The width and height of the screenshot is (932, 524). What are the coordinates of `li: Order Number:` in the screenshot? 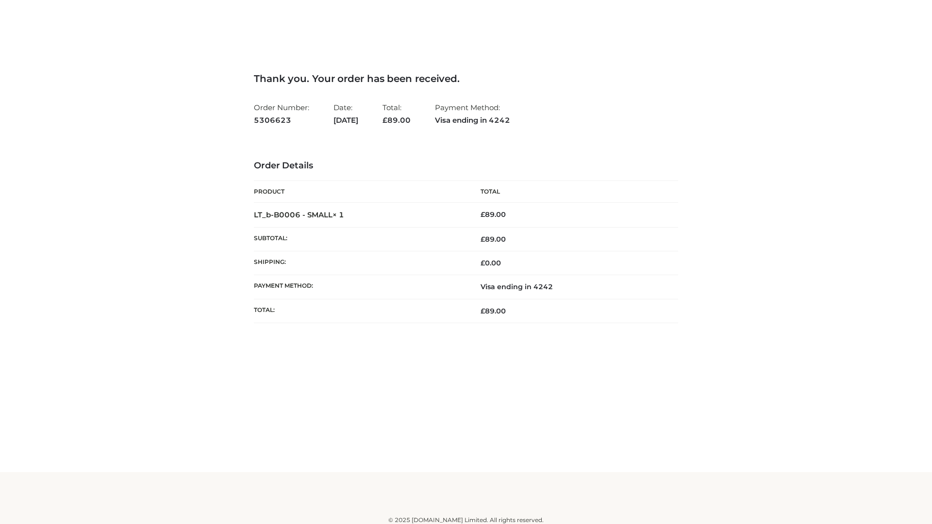 It's located at (282, 114).